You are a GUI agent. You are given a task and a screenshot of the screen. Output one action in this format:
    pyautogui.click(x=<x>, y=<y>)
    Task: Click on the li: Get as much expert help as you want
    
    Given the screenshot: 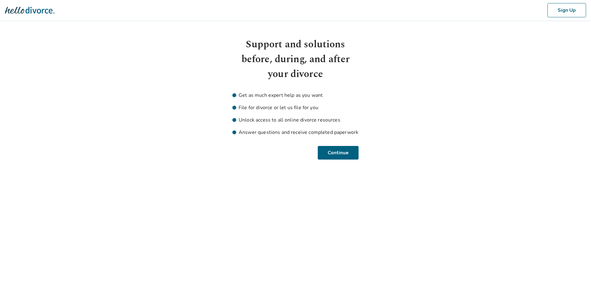 What is the action you would take?
    pyautogui.click(x=296, y=95)
    